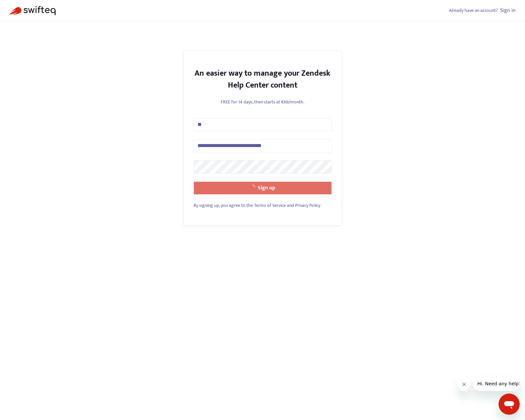  I want to click on span: loading, so click(252, 187).